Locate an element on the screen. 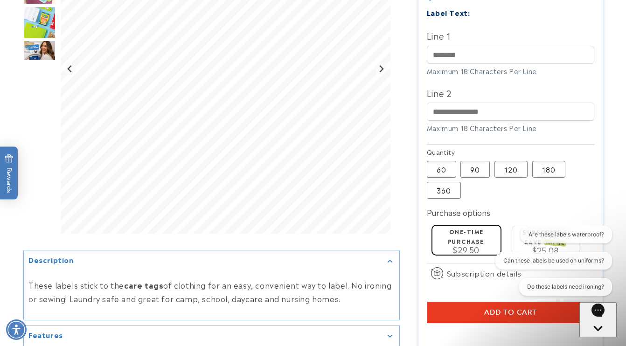 Image resolution: width=626 pixels, height=346 pixels. label: Line 1 is located at coordinates (511, 35).